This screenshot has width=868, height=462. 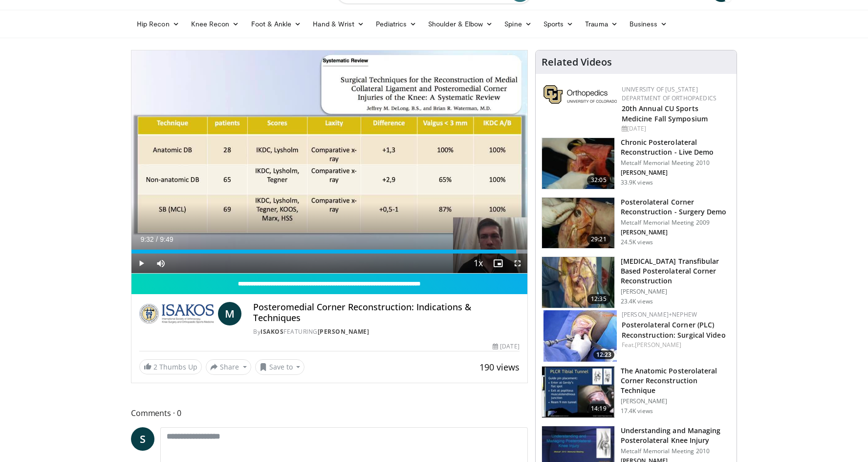 I want to click on a: 29:21 Posterolateral Corner Reconstruction - Surgery Demo Metcalf Memorial Meeting 2009 [PERSON_N..., so click(x=636, y=223).